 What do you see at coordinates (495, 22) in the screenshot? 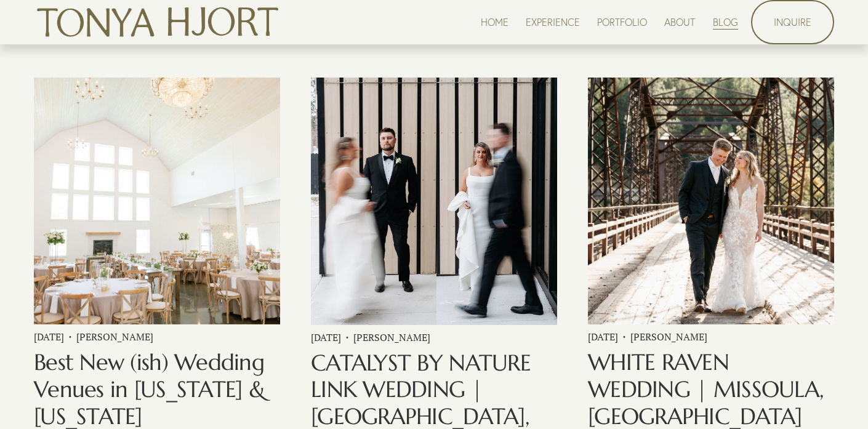
I see `a: HOME` at bounding box center [495, 22].